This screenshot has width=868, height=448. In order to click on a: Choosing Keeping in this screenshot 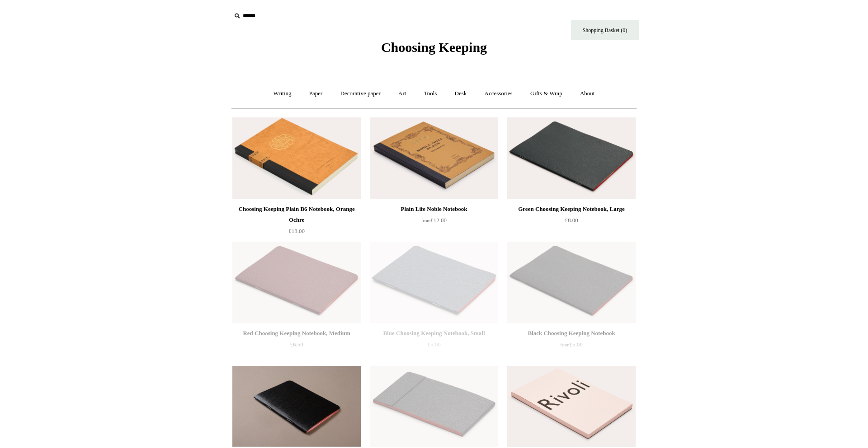, I will do `click(434, 50)`.